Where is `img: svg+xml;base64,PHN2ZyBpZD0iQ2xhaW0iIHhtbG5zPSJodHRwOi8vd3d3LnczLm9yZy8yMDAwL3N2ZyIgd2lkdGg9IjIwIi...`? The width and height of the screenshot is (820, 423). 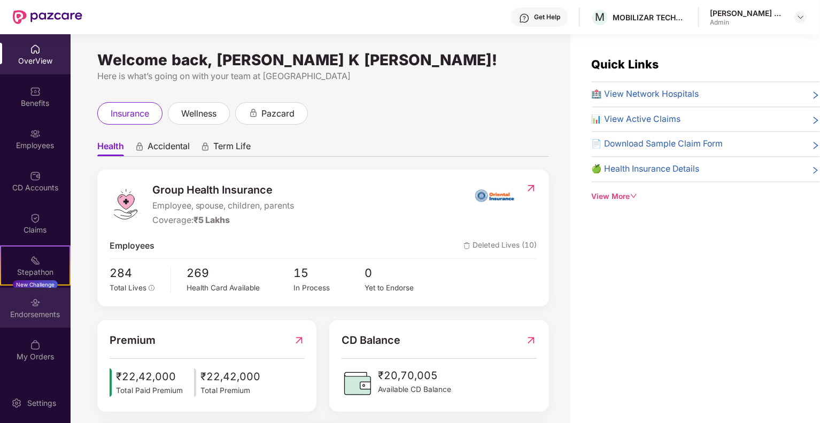 img: svg+xml;base64,PHN2ZyBpZD0iQ2xhaW0iIHhtbG5zPSJodHRwOi8vd3d3LnczLm9yZy8yMDAwL3N2ZyIgd2lkdGg9IjIwIi... is located at coordinates (35, 218).